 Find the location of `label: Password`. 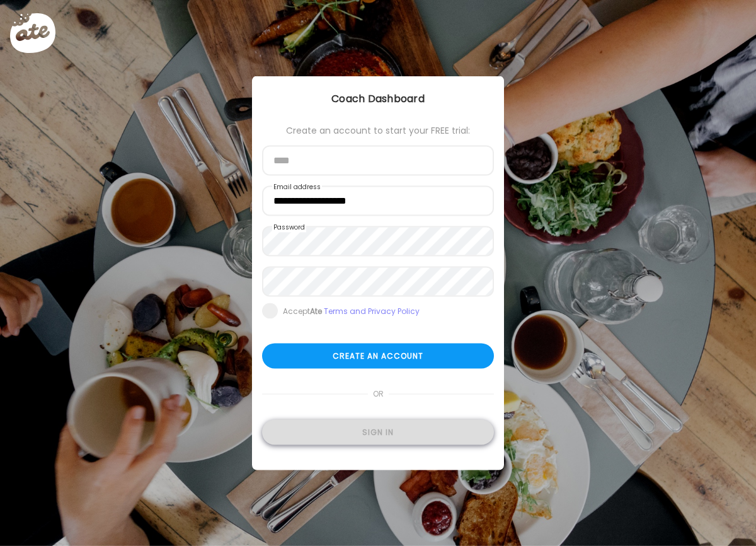

label: Password is located at coordinates (289, 227).